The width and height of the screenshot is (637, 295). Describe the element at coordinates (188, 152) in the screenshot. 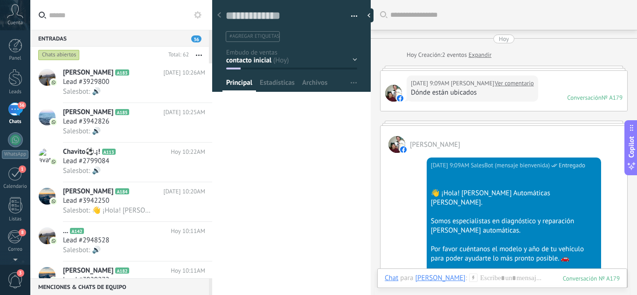

I see `span: Hoy 10:22AM` at that location.